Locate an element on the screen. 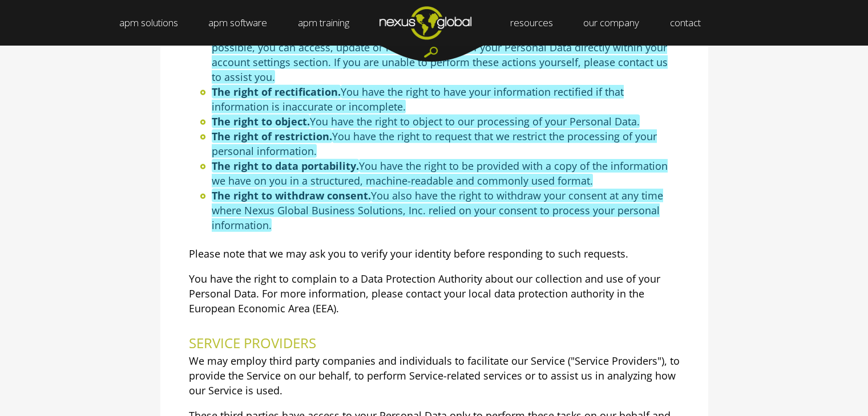  p: Please note that we may ask you to verify your identity before responding to such requests. is located at coordinates (435, 254).